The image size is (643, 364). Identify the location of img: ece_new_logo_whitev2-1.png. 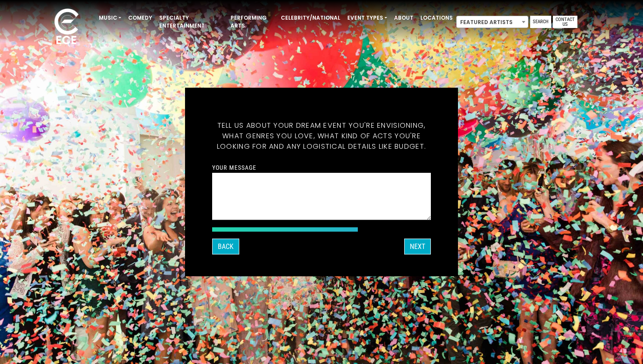
(67, 27).